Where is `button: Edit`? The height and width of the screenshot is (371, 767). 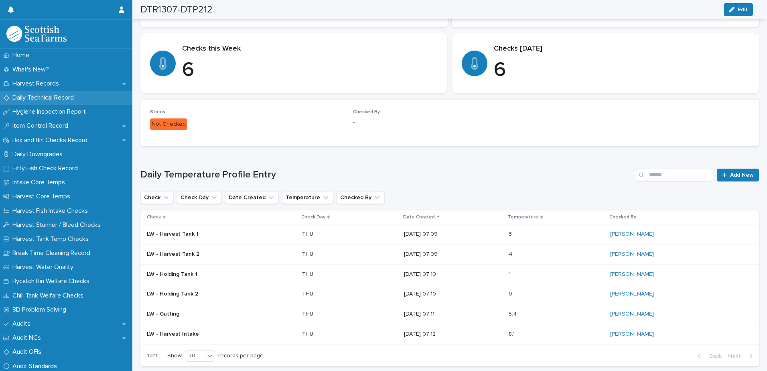 button: Edit is located at coordinates (738, 10).